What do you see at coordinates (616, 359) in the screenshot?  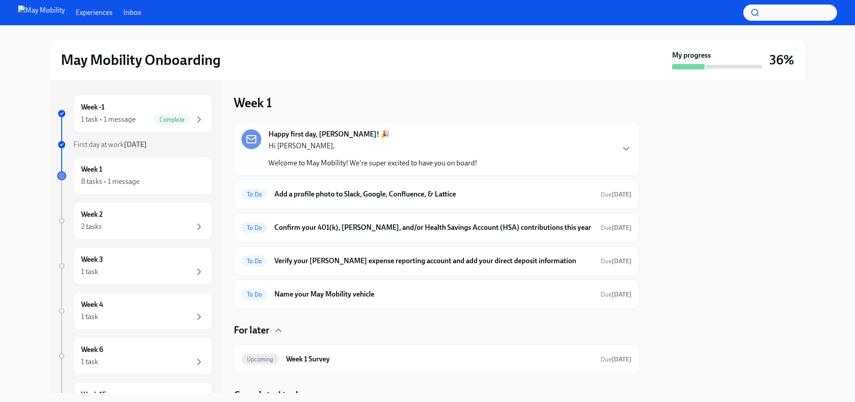 I see `span: October 20th, 2025 06:00` at bounding box center [616, 359].